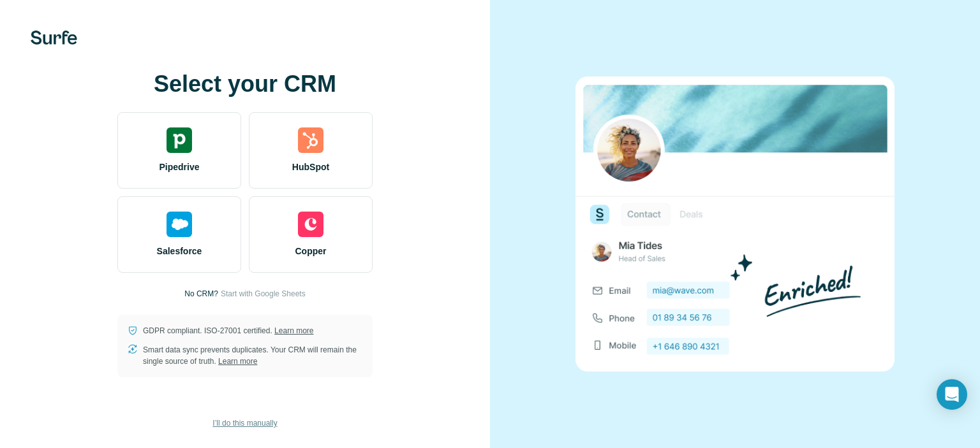 The height and width of the screenshot is (448, 980). What do you see at coordinates (178, 167) in the screenshot?
I see `span: Pipedrive` at bounding box center [178, 167].